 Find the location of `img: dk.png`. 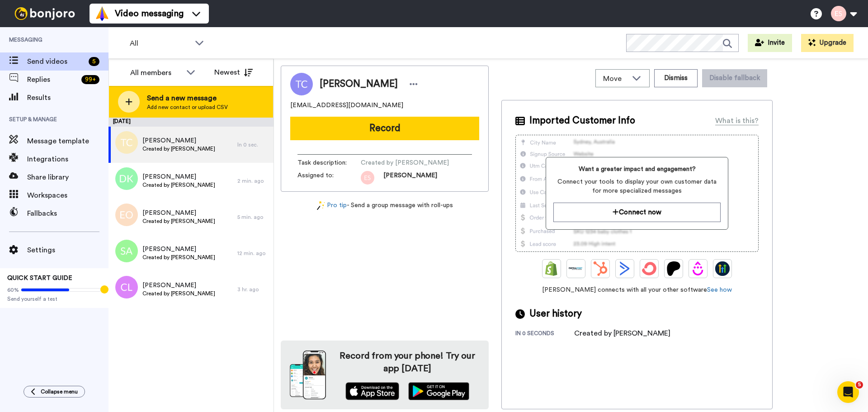

img: dk.png is located at coordinates (127, 178).